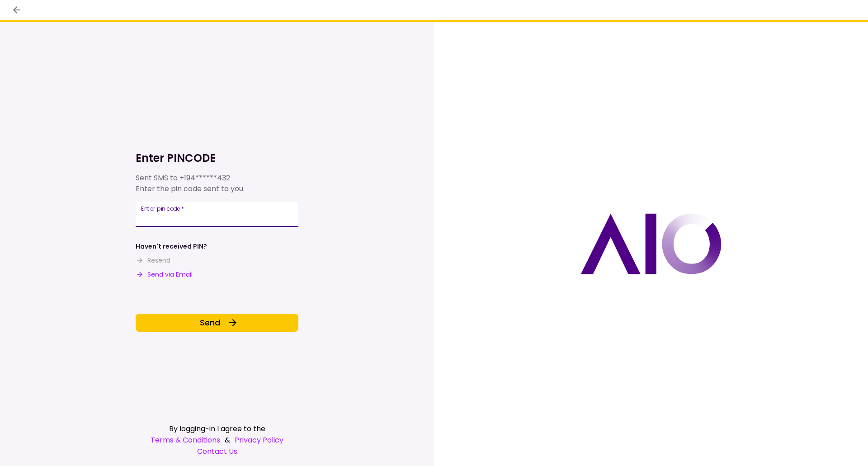 Image resolution: width=868 pixels, height=466 pixels. Describe the element at coordinates (217, 451) in the screenshot. I see `a: Contact Us` at that location.